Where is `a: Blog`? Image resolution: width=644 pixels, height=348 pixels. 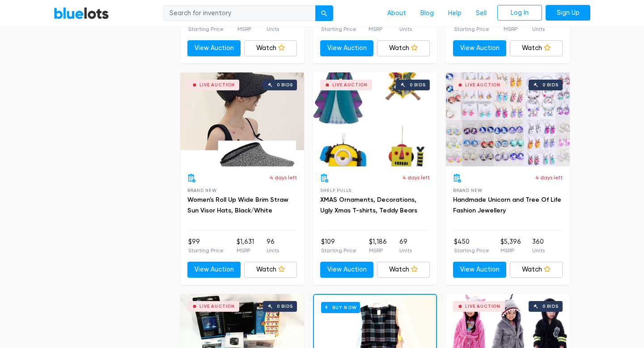
a: Blog is located at coordinates (427, 13).